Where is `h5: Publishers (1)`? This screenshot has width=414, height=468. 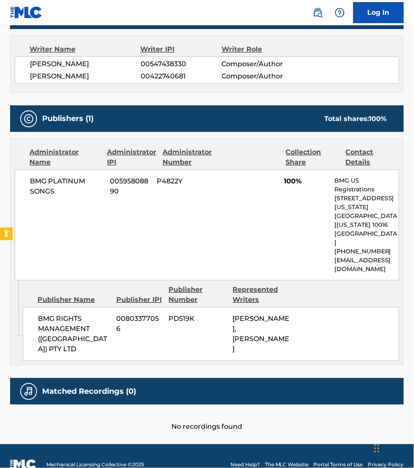
h5: Publishers (1) is located at coordinates (68, 118).